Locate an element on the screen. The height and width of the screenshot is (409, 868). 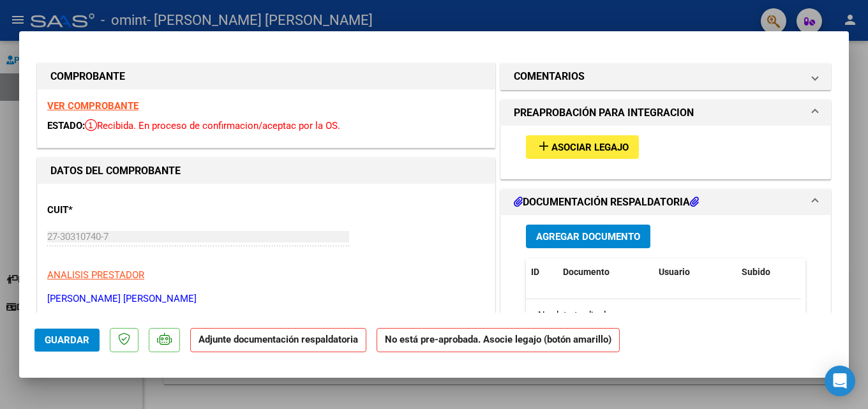
span: ESTADO: is located at coordinates (65, 125).